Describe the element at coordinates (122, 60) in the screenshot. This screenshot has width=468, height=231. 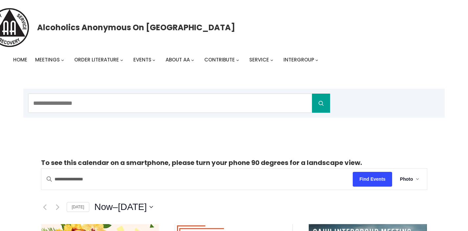
I see `button: Order Literature submenu` at that location.